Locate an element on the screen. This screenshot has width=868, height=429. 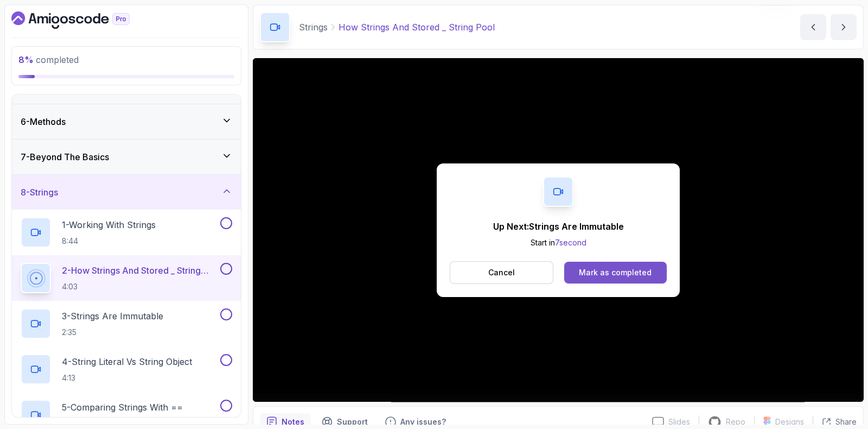
h3: 8 - Strings is located at coordinates (39, 192).